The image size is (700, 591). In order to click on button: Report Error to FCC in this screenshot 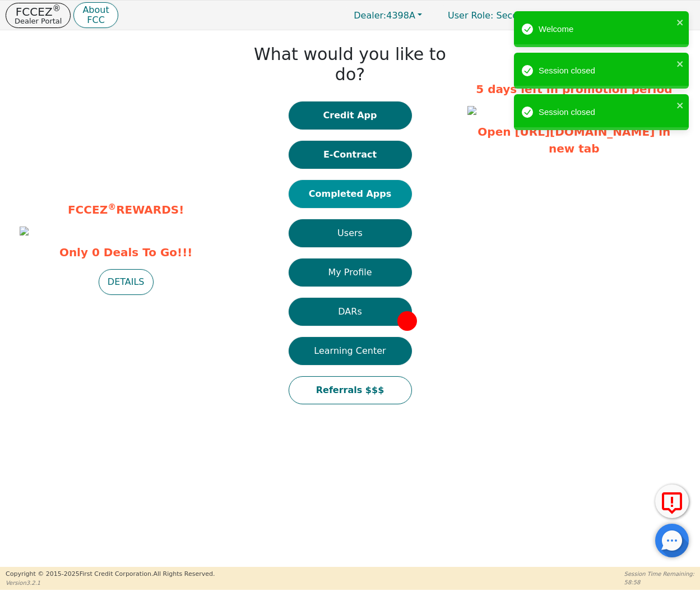, I will do `click(672, 501)`.